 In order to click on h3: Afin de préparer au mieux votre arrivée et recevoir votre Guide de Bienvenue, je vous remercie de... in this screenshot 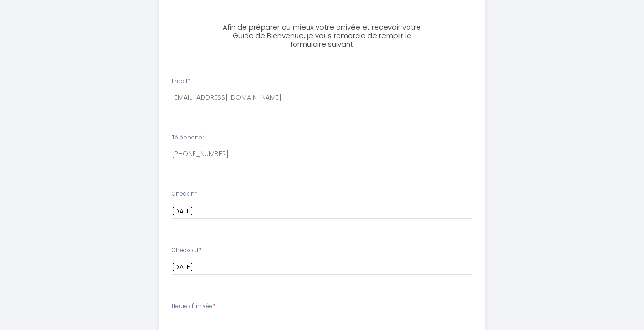, I will do `click(322, 36)`.